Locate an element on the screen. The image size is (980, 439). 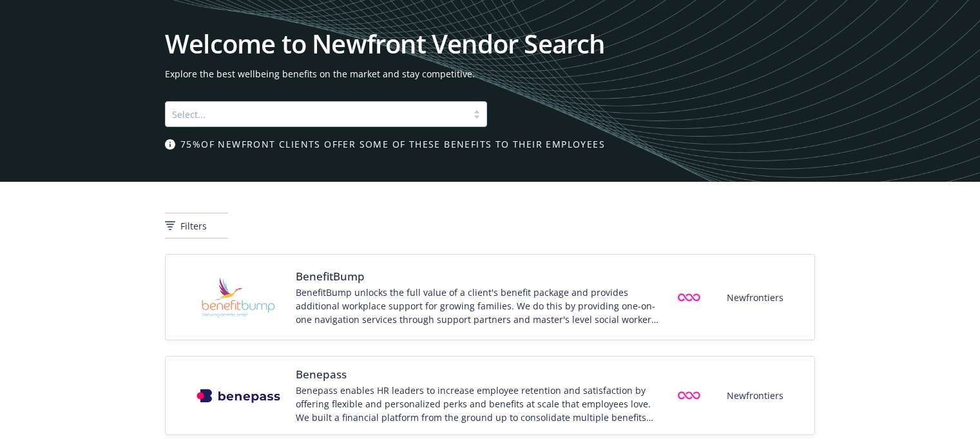
div: Benepass enables HR leaders to increase employee retention and satisfaction by offering flexible ... is located at coordinates (477, 404).